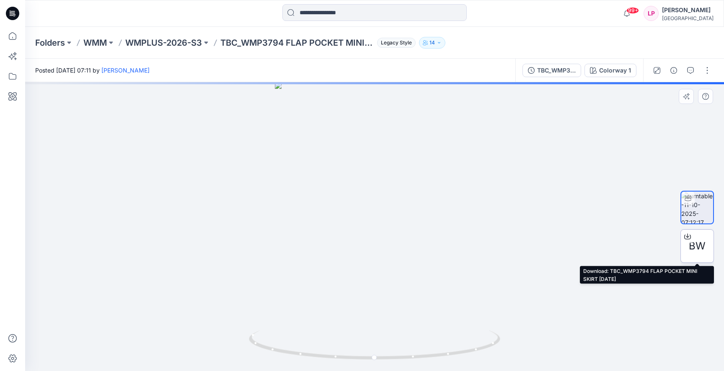 This screenshot has width=724, height=371. Describe the element at coordinates (432, 43) in the screenshot. I see `button: 14` at that location.